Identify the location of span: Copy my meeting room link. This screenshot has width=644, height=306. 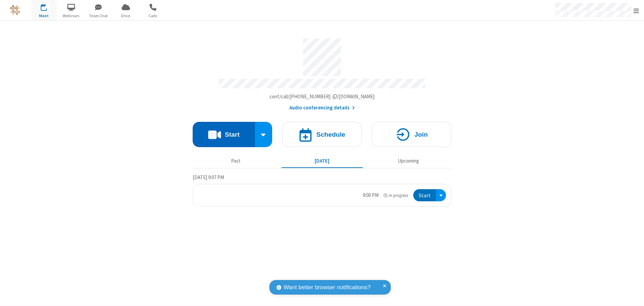
(322, 96).